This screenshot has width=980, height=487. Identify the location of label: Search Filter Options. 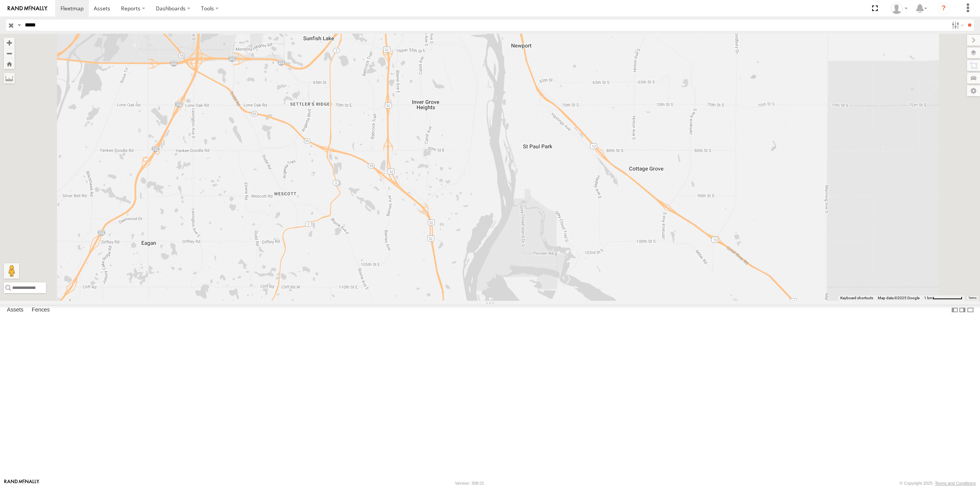
(957, 25).